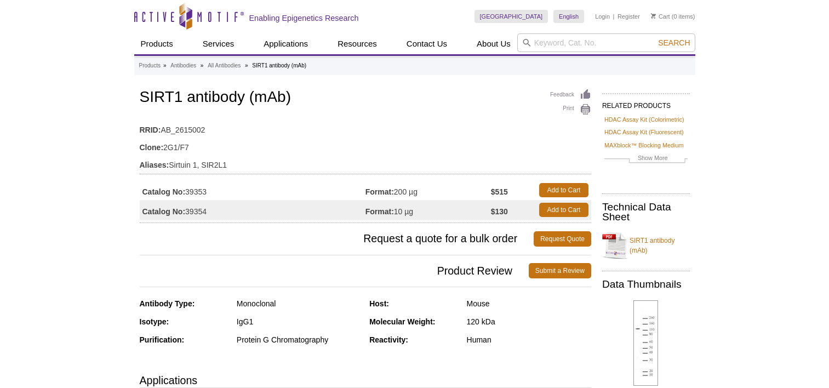 This screenshot has width=829, height=388. Describe the element at coordinates (674, 43) in the screenshot. I see `button: Search` at that location.